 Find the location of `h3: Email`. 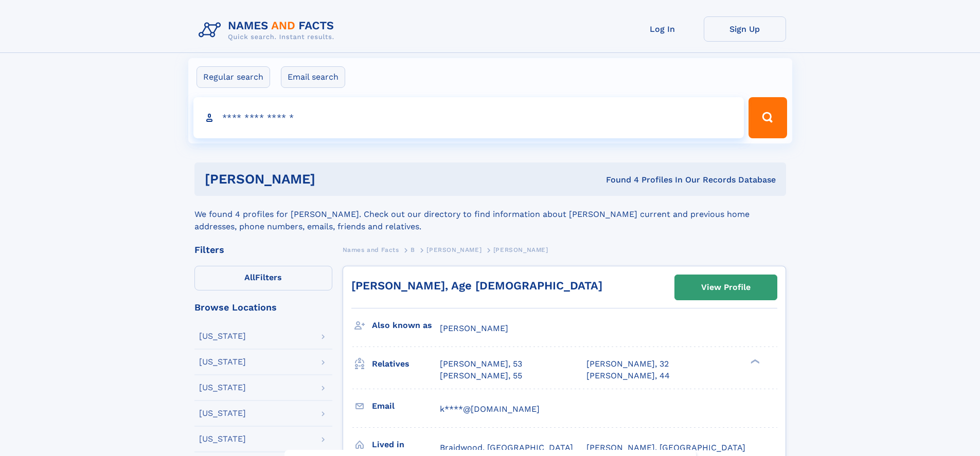

h3: Email is located at coordinates (406, 406).